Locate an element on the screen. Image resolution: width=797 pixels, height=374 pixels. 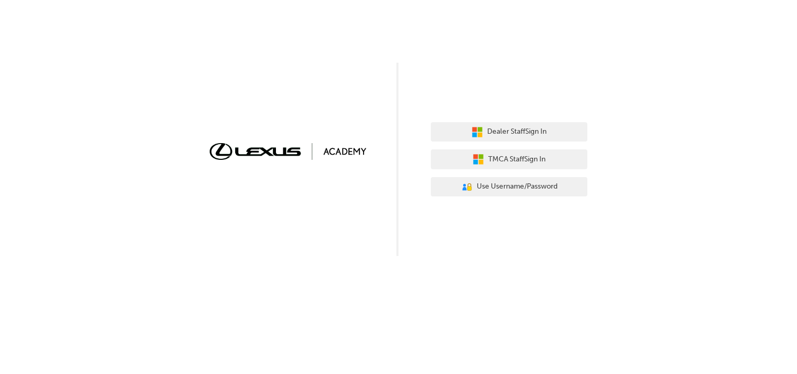
button: Dealer StaffSign In is located at coordinates (509, 132).